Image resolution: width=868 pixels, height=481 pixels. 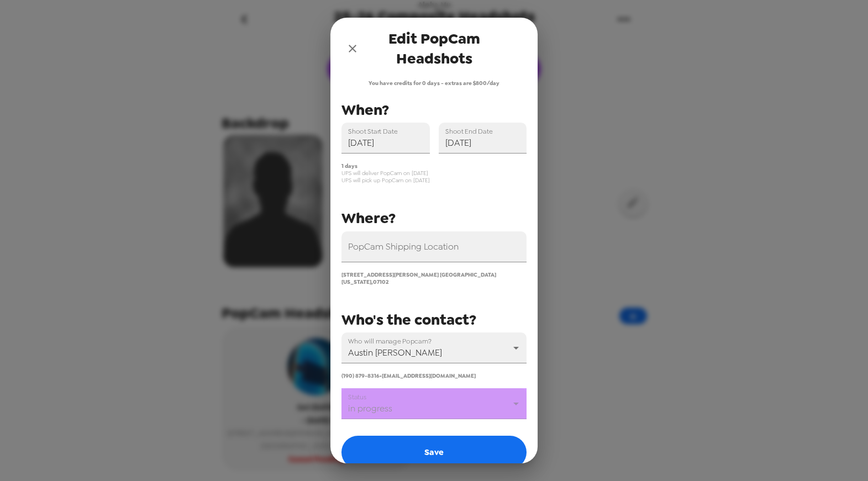 What do you see at coordinates (433, 247) in the screenshot?
I see `input: 321 Dr Martin Luther King Jr Blvd` at bounding box center [433, 247].